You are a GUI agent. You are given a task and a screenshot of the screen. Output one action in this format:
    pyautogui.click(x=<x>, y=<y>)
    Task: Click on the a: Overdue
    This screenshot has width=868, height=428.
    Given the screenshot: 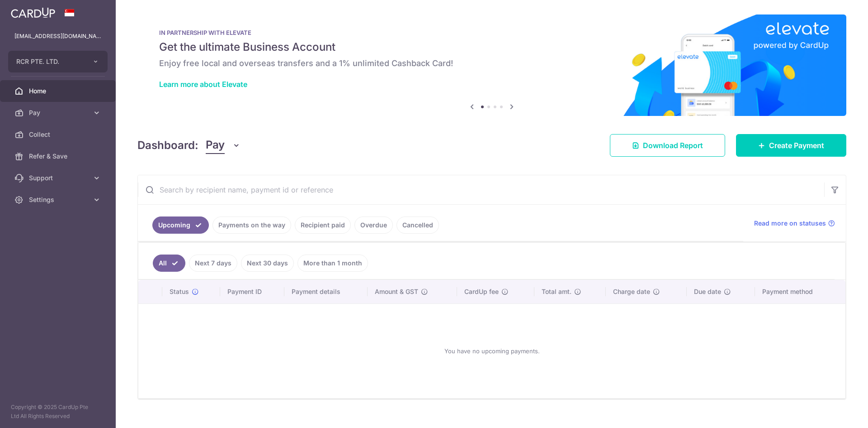 What is the action you would take?
    pyautogui.click(x=374, y=225)
    